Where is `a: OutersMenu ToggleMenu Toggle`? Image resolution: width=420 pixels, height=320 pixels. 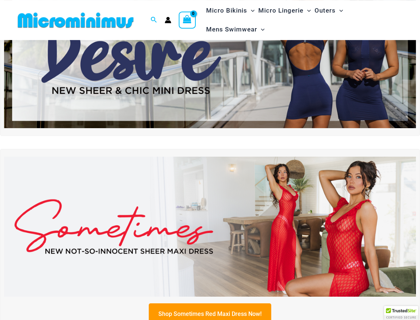
a: OutersMenu ToggleMenu Toggle is located at coordinates (329, 10).